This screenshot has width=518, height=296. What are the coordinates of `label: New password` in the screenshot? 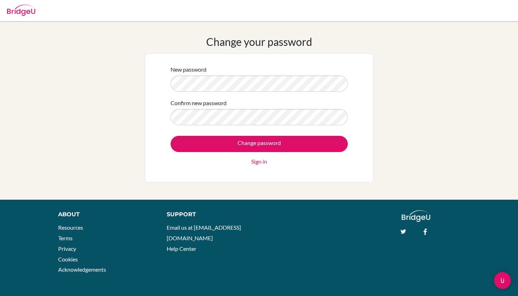 It's located at (189, 69).